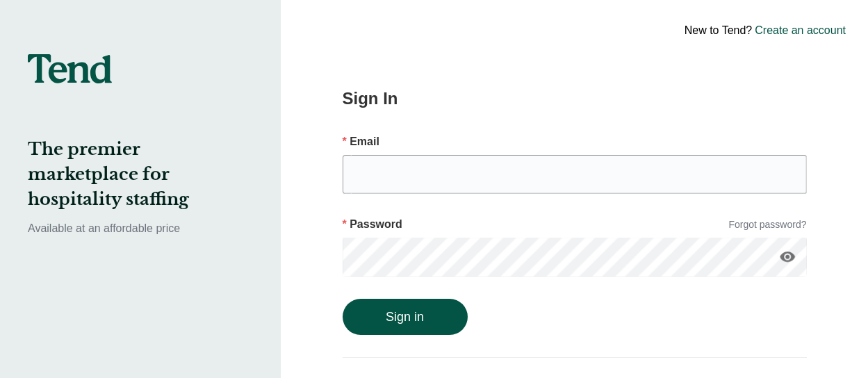  Describe the element at coordinates (787, 257) in the screenshot. I see `i: visibility` at that location.